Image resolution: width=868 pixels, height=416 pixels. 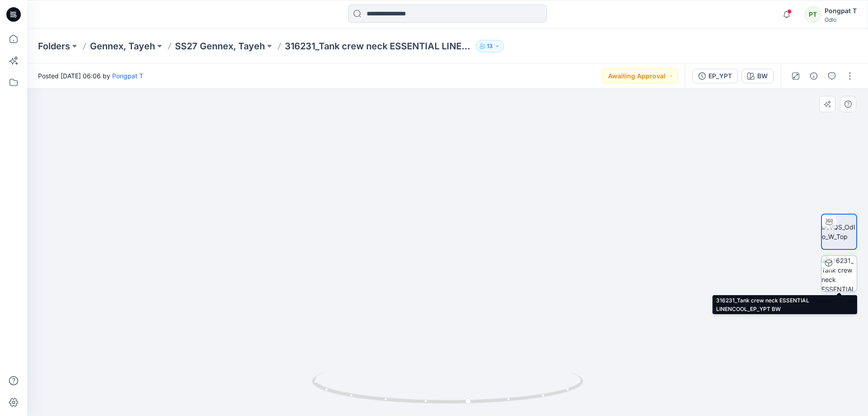 I want to click on img: VQS_Odlo_W_Top, so click(x=839, y=232).